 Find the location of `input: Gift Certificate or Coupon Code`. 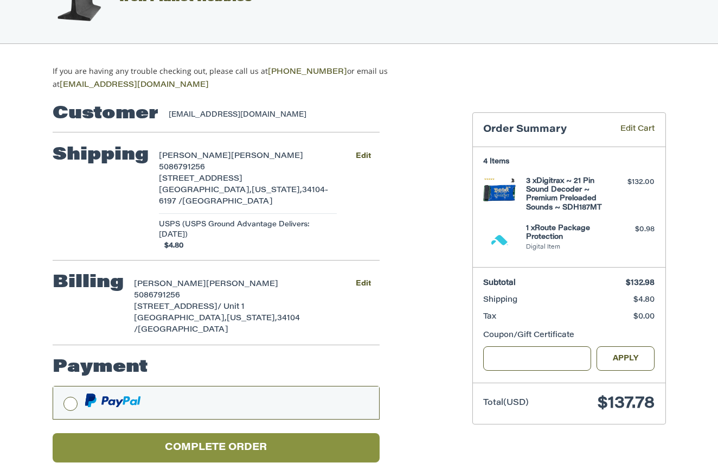

input: Gift Certificate or Coupon Code is located at coordinates (537, 358).